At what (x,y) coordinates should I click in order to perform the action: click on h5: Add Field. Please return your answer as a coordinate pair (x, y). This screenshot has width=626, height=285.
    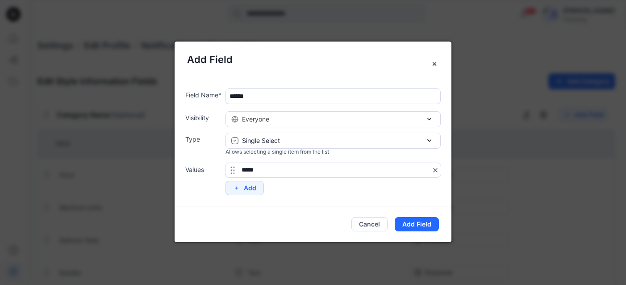
    Looking at the image, I should click on (313, 59).